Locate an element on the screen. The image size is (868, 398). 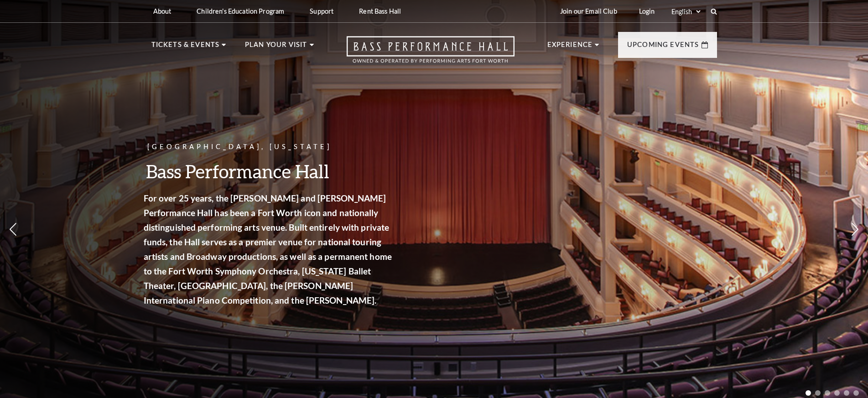
h3: Bass Performance Hall is located at coordinates (273, 171).